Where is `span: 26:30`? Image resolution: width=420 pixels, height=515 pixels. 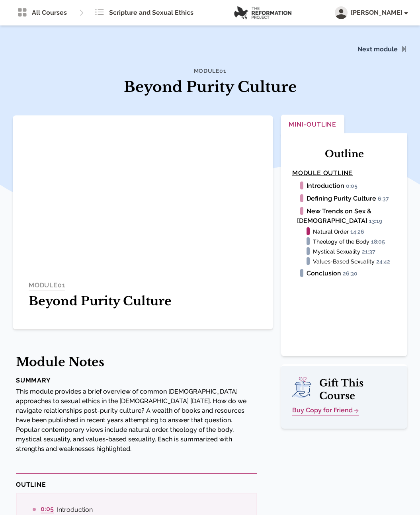
span: 26:30 is located at coordinates (352, 274).